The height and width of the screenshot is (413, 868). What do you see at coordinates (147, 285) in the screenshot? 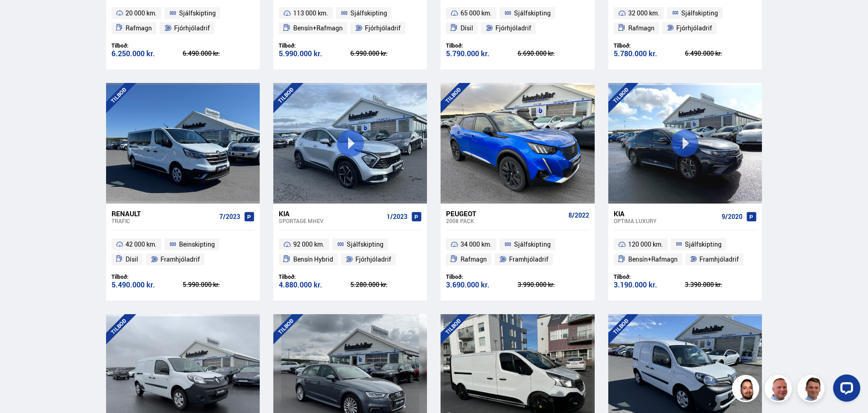
I see `div: 5.490.000 kr.` at bounding box center [147, 285].